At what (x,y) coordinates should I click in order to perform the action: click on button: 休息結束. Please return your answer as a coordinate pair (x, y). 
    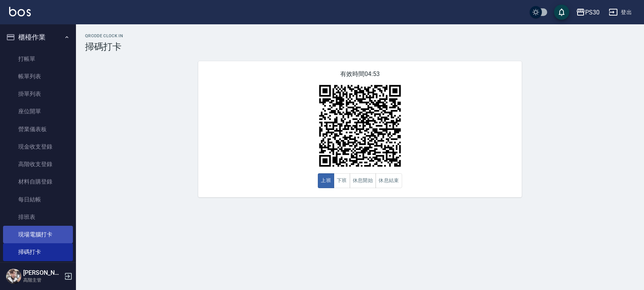
    Looking at the image, I should click on (389, 181).